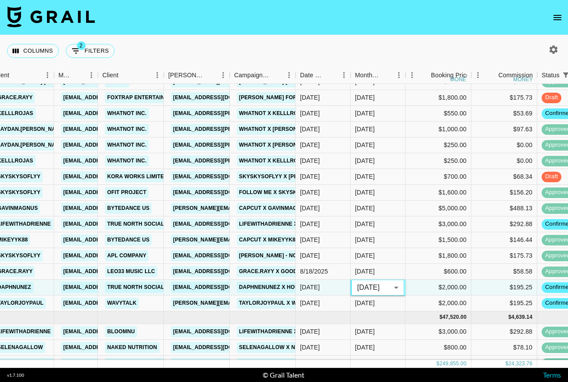 This screenshot has width=568, height=382. I want to click on div: $600.00, so click(438, 272).